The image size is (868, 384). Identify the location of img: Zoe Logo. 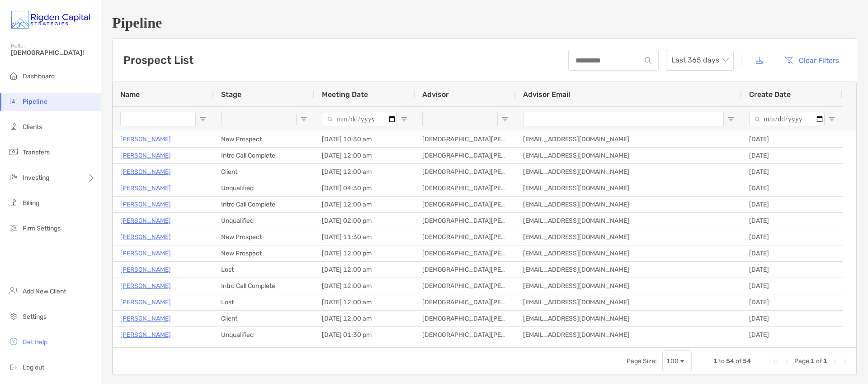
(50, 20).